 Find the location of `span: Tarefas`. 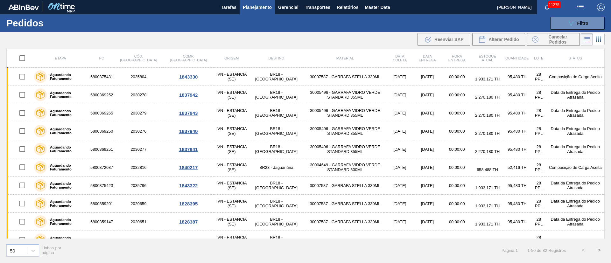

span: Tarefas is located at coordinates (229, 7).